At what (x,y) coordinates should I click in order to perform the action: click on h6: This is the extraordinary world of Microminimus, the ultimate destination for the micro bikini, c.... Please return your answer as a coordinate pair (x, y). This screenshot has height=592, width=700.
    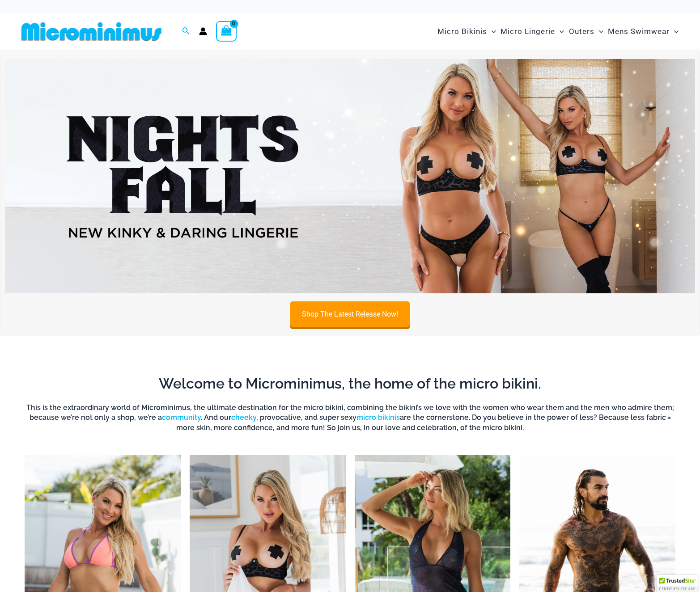
    Looking at the image, I should click on (350, 418).